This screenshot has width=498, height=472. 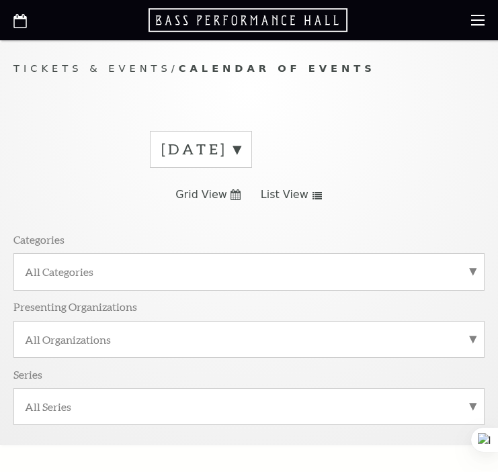 What do you see at coordinates (248, 339) in the screenshot?
I see `label: All Organizations` at bounding box center [248, 339].